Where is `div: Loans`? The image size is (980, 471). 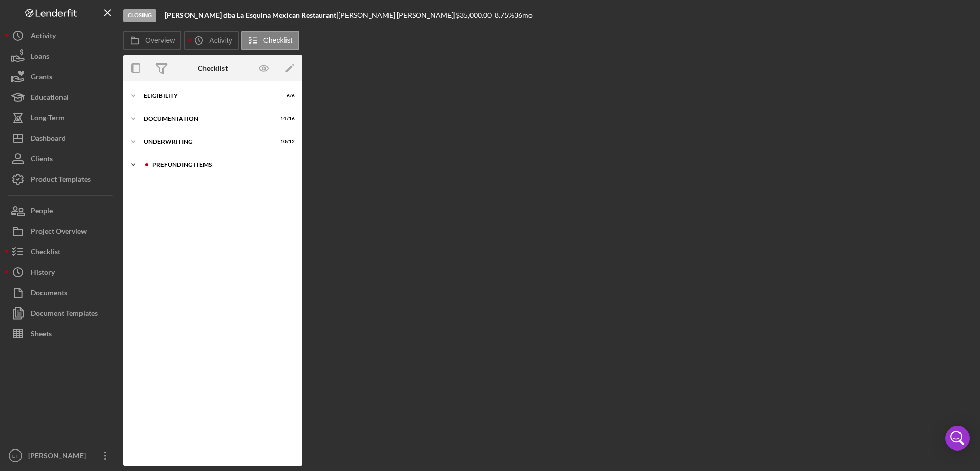 div: Loans is located at coordinates (40, 57).